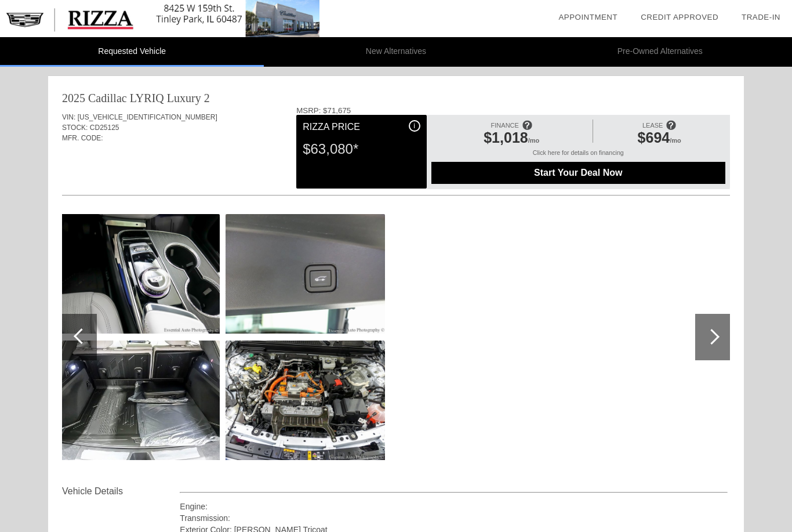 This screenshot has width=792, height=532. Describe the element at coordinates (361, 149) in the screenshot. I see `div: $63,080*` at that location.